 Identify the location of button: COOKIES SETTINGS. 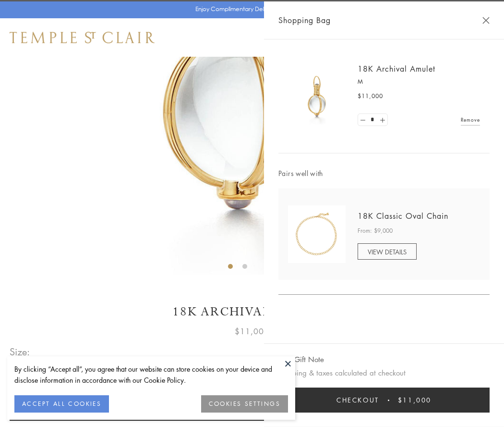
(244, 404).